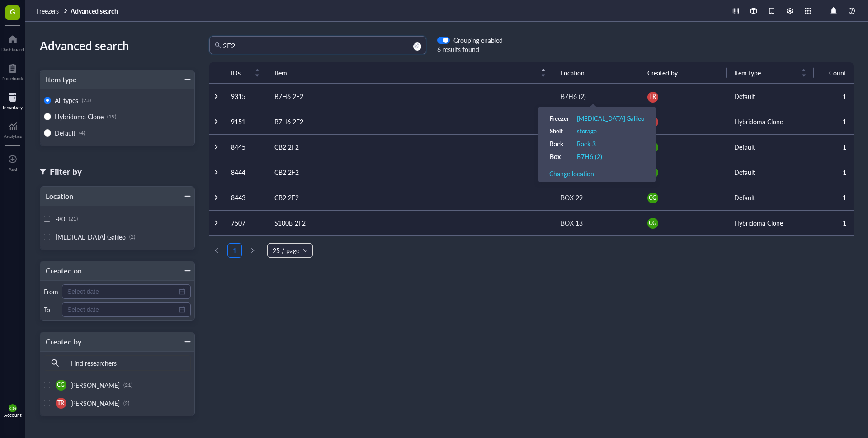 The height and width of the screenshot is (438, 868). I want to click on a: storage, so click(587, 131).